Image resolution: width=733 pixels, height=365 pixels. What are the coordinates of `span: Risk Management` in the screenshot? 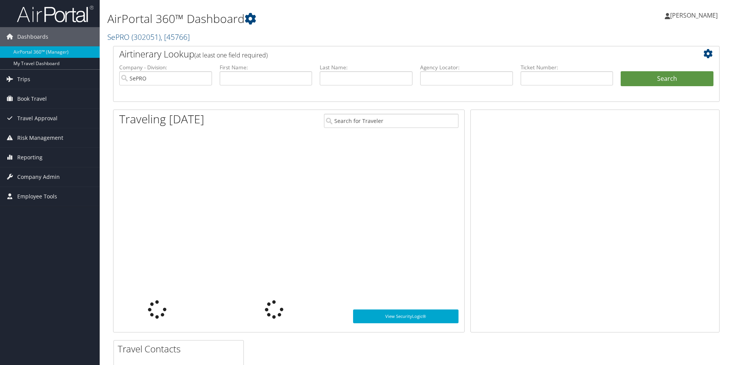 It's located at (40, 138).